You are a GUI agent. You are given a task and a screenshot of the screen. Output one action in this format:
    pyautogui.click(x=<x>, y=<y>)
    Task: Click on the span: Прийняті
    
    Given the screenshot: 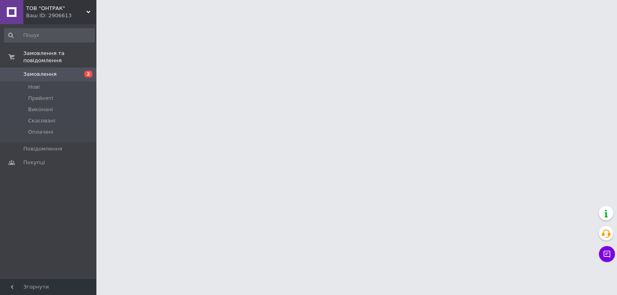 What is the action you would take?
    pyautogui.click(x=41, y=98)
    